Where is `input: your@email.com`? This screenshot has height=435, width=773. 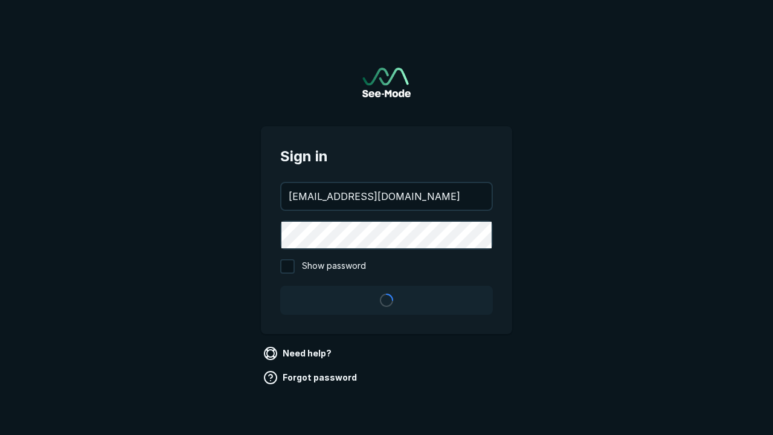 input: your@email.com is located at coordinates (387, 196).